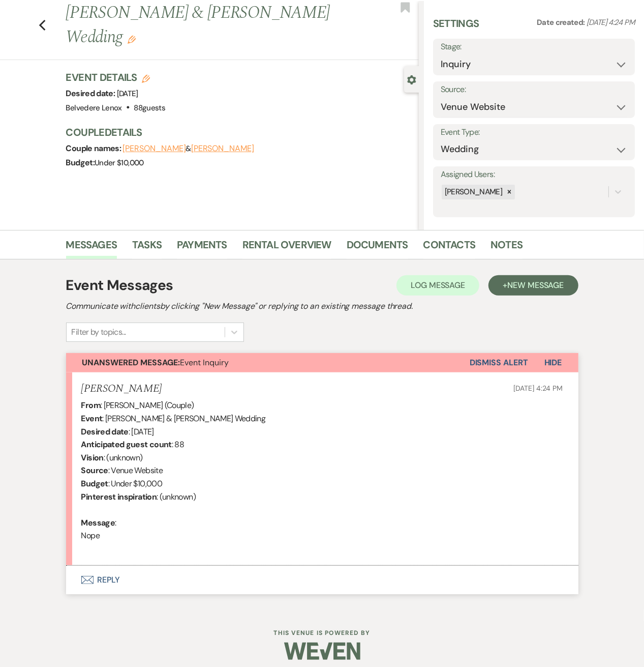 The image size is (644, 667). What do you see at coordinates (534, 47) in the screenshot?
I see `label: Stage:` at bounding box center [534, 47].